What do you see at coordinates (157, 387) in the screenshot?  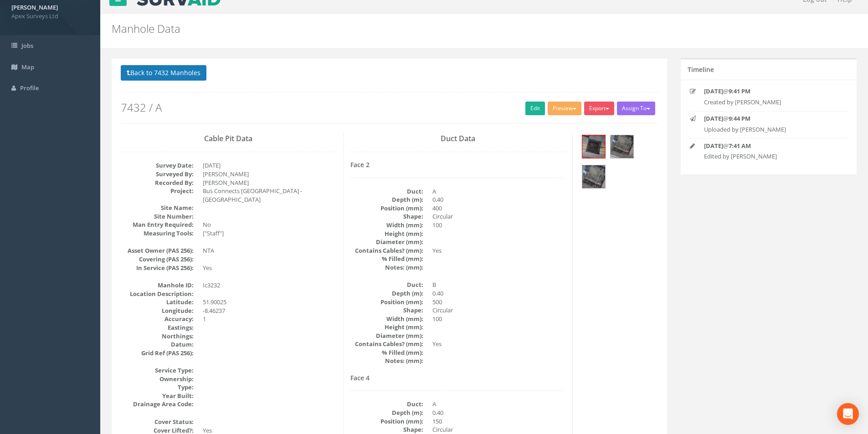 I see `dt: Type:` at bounding box center [157, 387].